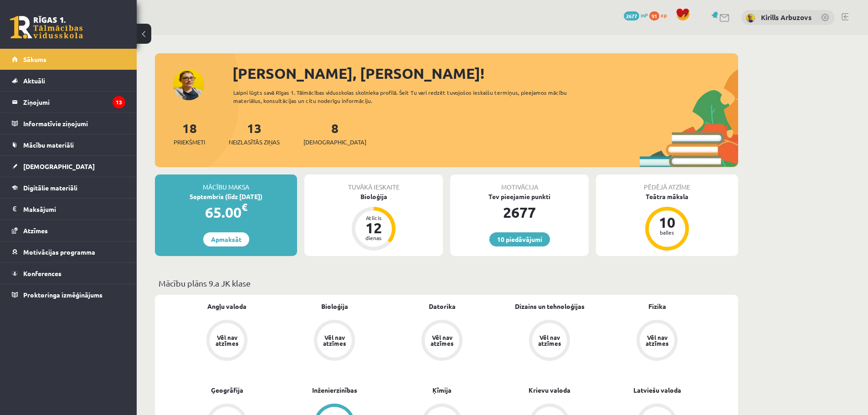 The image size is (868, 415). I want to click on a: Aktuāli, so click(68, 80).